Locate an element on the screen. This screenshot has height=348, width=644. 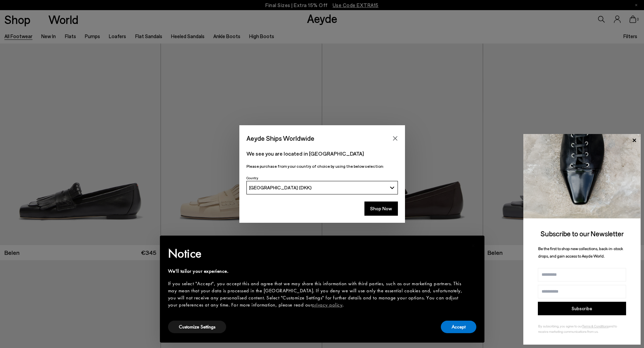
a: privacy policy is located at coordinates (327, 305).